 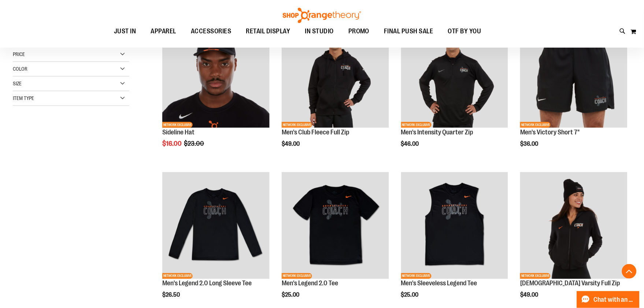 I want to click on a: Men's Club Fleece Full Zip, so click(x=315, y=132).